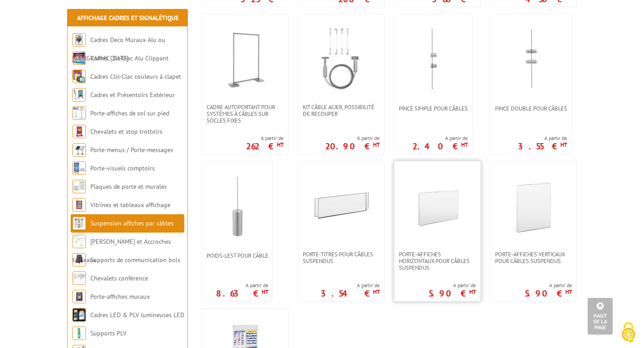  Describe the element at coordinates (245, 114) in the screenshot. I see `span: Cadre autoportant pour systèmes à câbles sur socles fixes` at that location.